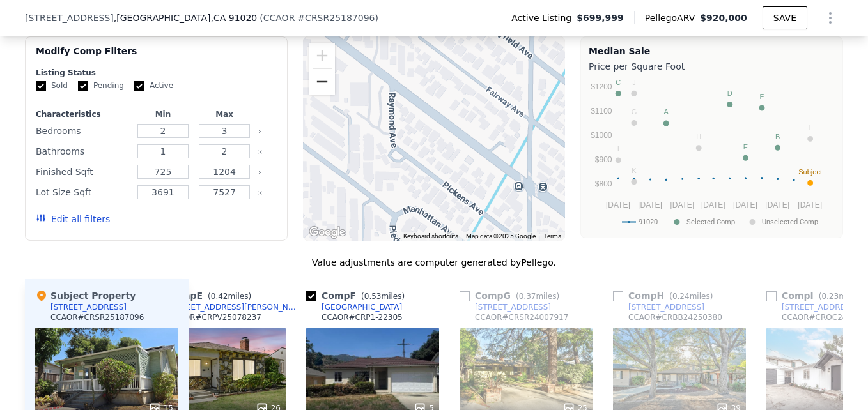 This screenshot has width=868, height=410. I want to click on text: D, so click(729, 93).